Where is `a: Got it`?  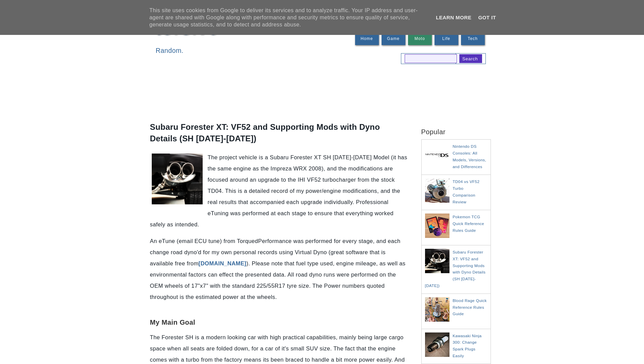
a: Got it is located at coordinates (487, 17).